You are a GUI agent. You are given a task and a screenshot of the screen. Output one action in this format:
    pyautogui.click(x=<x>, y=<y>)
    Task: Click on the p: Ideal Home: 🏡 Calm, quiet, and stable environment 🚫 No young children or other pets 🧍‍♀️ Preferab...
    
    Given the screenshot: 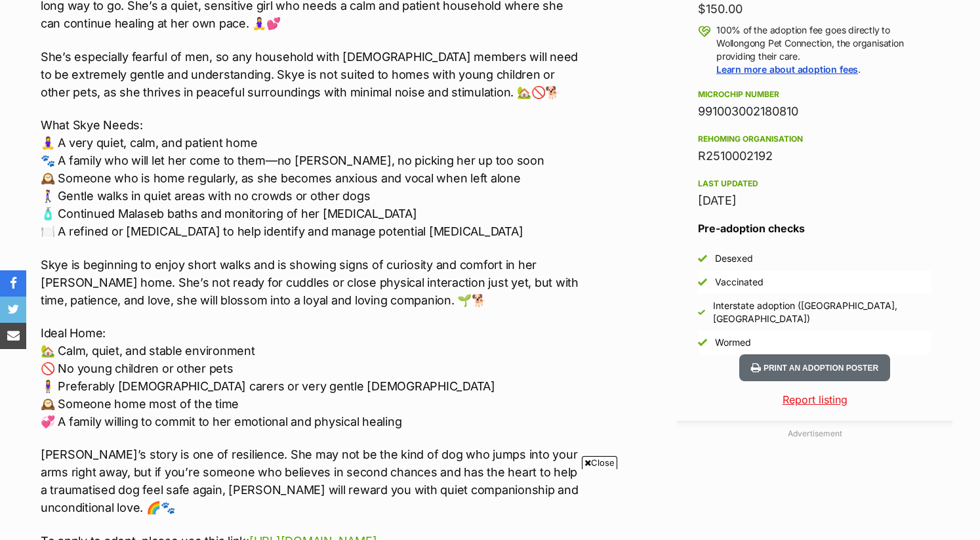 What is the action you would take?
    pyautogui.click(x=311, y=377)
    